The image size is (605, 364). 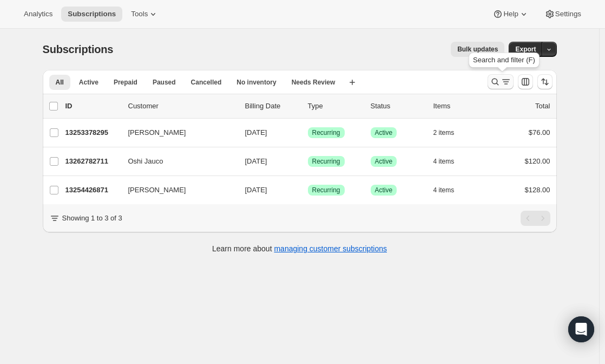 I want to click on span: 2 items, so click(x=444, y=132).